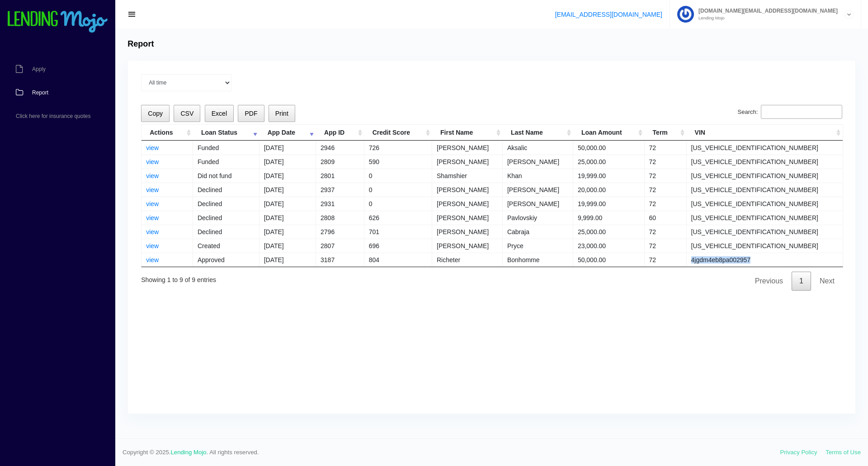 This screenshot has width=868, height=466. I want to click on td: 590, so click(398, 161).